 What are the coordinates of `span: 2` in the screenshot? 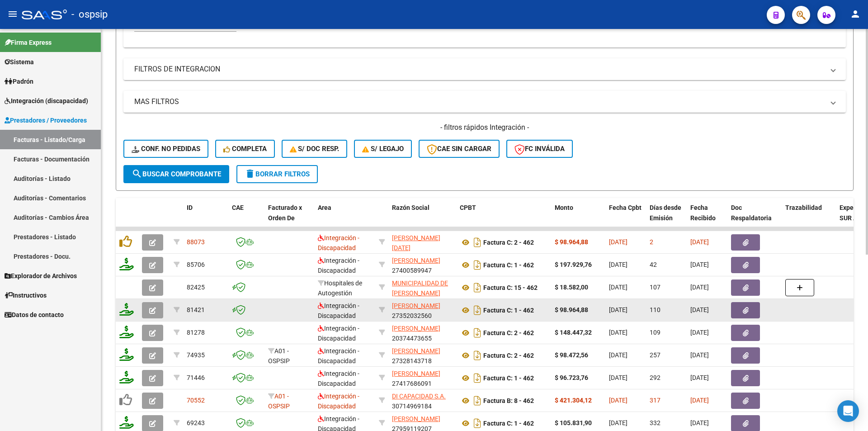 It's located at (651, 242).